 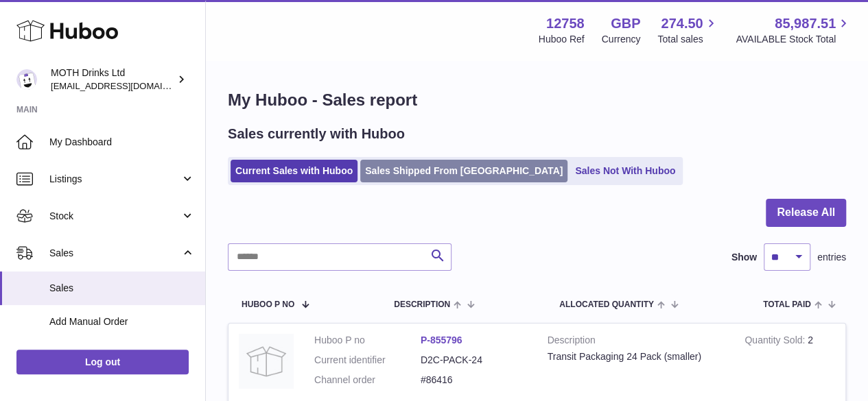 What do you see at coordinates (775, 341) in the screenshot?
I see `strong: Quantity Sold` at bounding box center [775, 341].